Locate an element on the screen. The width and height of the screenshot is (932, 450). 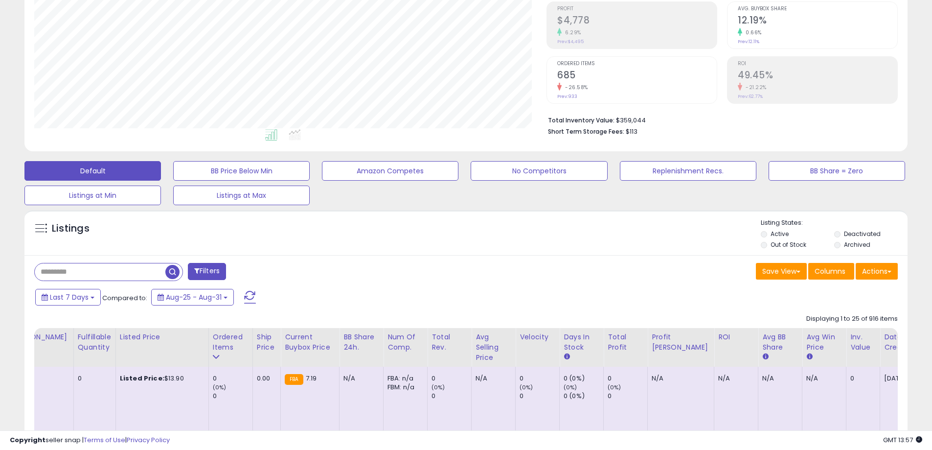
small: Prev: 12.11% is located at coordinates (749, 42).